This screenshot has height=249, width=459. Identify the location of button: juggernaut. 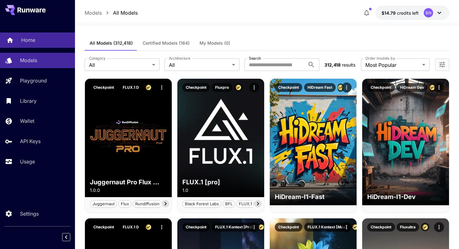
(103, 203).